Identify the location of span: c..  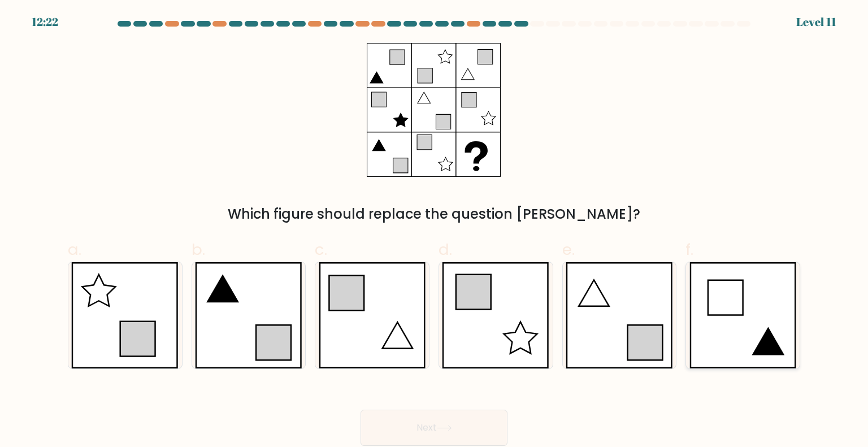
(321, 249).